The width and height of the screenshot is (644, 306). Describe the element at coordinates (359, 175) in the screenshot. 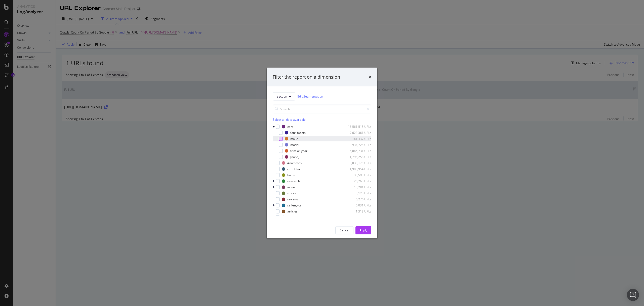

I see `div: 30,595 URLs` at that location.